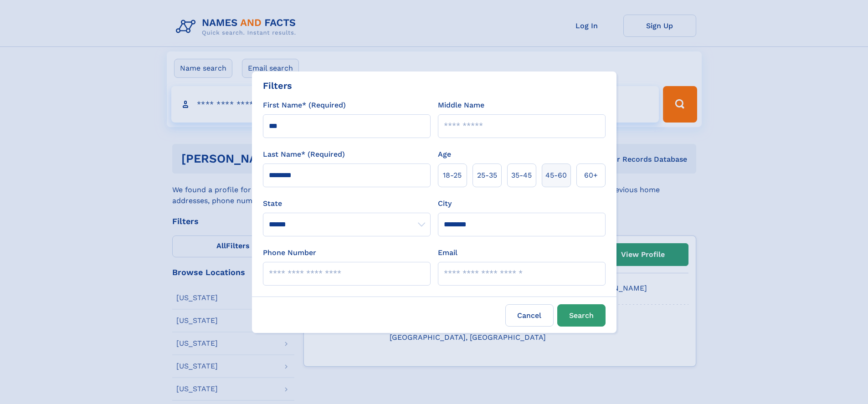 This screenshot has height=404, width=868. Describe the element at coordinates (556, 175) in the screenshot. I see `span: 45‑60` at that location.